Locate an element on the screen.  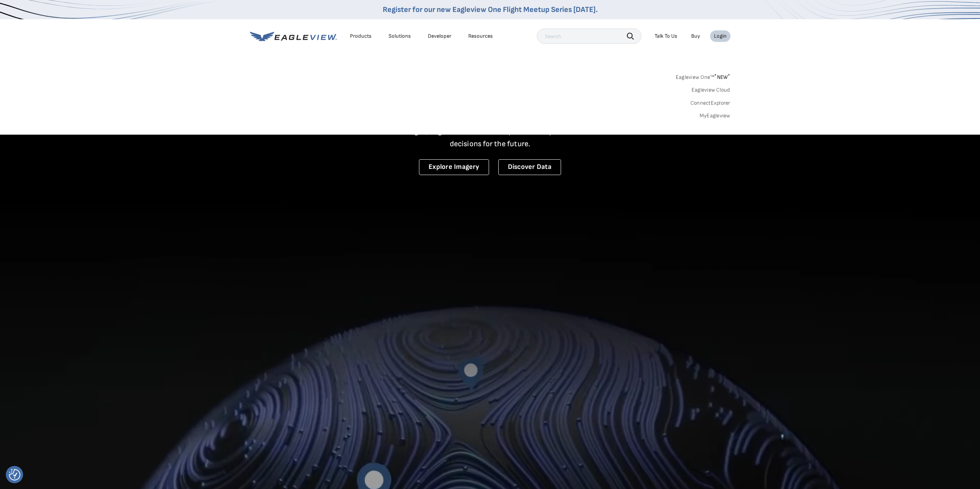
div: Talk To Us is located at coordinates (665, 36).